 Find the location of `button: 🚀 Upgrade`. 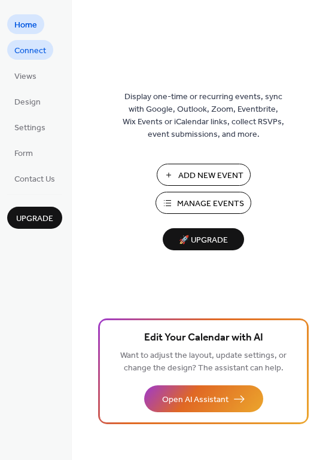

button: 🚀 Upgrade is located at coordinates (203, 239).